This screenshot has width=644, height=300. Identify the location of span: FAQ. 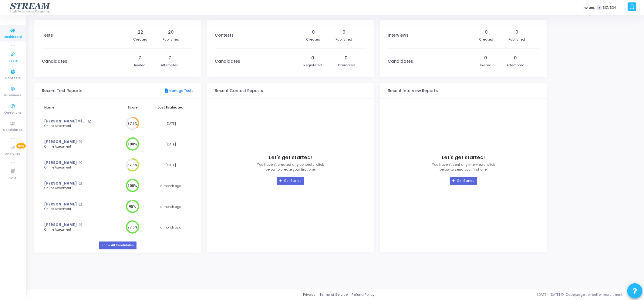
(12, 178).